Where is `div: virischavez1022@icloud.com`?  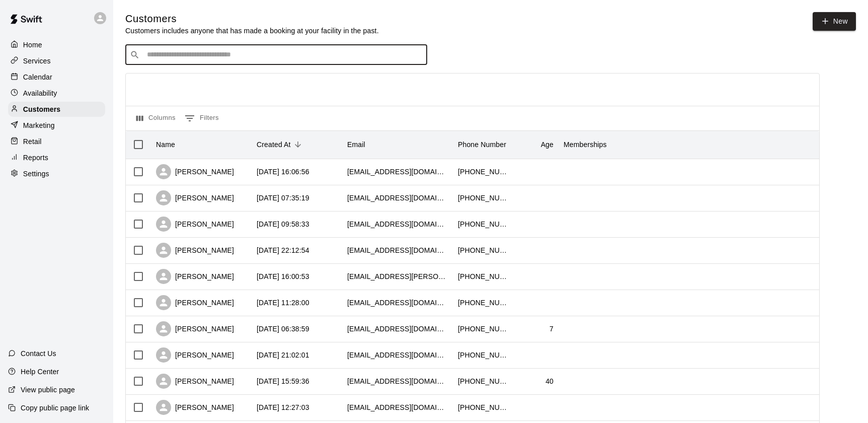
div: virischavez1022@icloud.com is located at coordinates (397, 329).